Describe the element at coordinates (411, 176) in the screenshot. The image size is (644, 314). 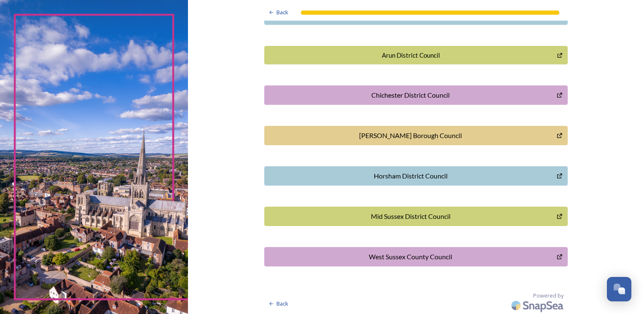
I see `div: Horsham District Council` at that location.